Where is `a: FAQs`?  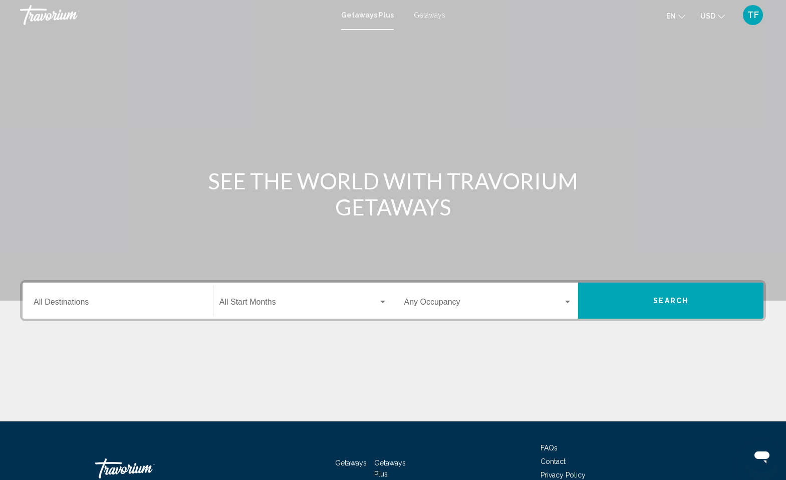 a: FAQs is located at coordinates (549, 448).